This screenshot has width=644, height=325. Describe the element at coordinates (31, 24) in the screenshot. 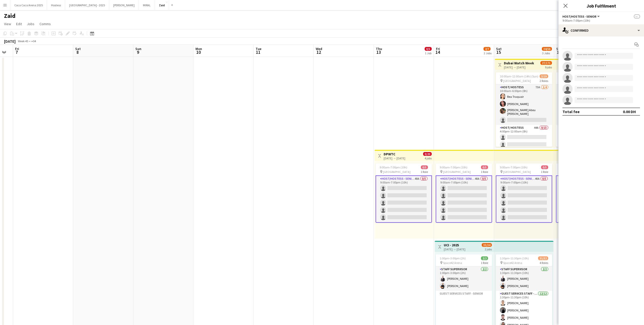

I see `a: Jobs` at that location.